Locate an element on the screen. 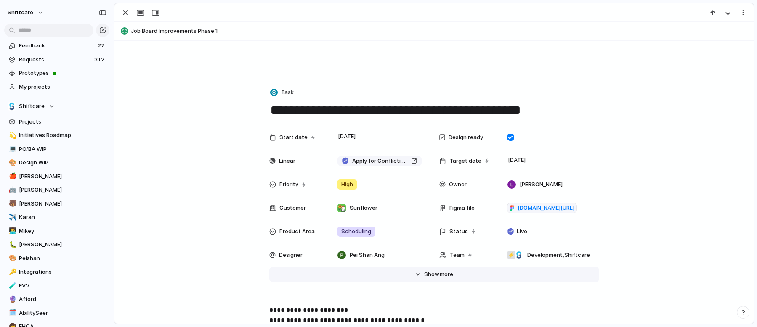 This screenshot has height=327, width=757. div: 🧪EVV is located at coordinates (57, 286).